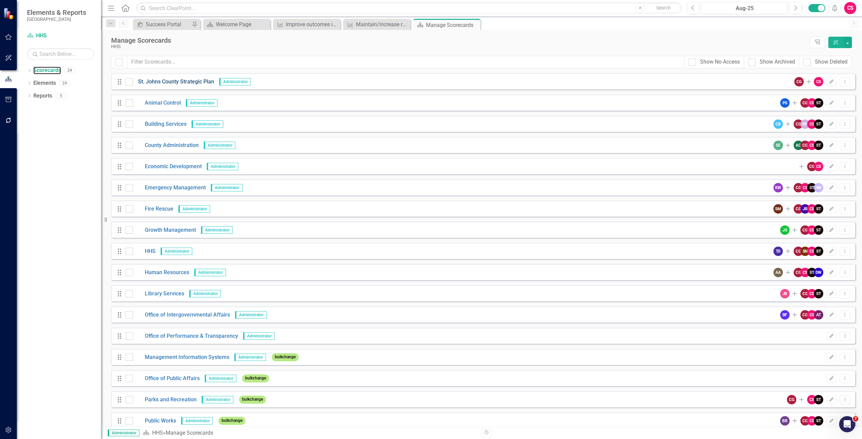 This screenshot has height=439, width=862. I want to click on div: RP, so click(805, 124).